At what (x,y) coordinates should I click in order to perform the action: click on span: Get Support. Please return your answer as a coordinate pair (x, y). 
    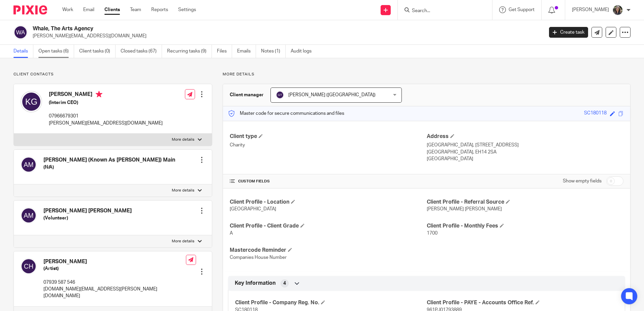
    Looking at the image, I should click on (521, 10).